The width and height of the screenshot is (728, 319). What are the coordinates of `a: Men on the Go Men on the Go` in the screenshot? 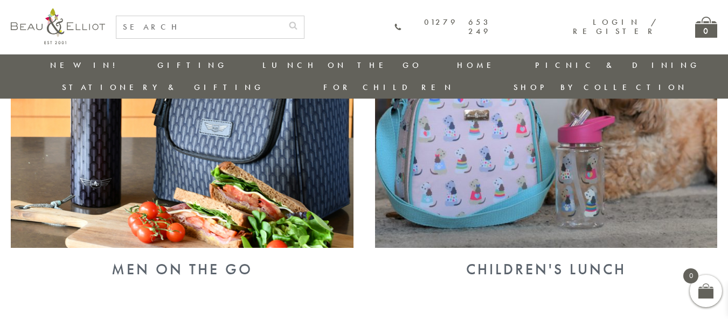 It's located at (182, 259).